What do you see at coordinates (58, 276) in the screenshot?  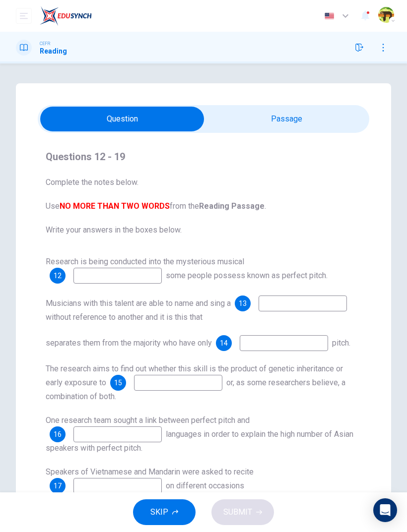 I see `span: 12` at bounding box center [58, 276].